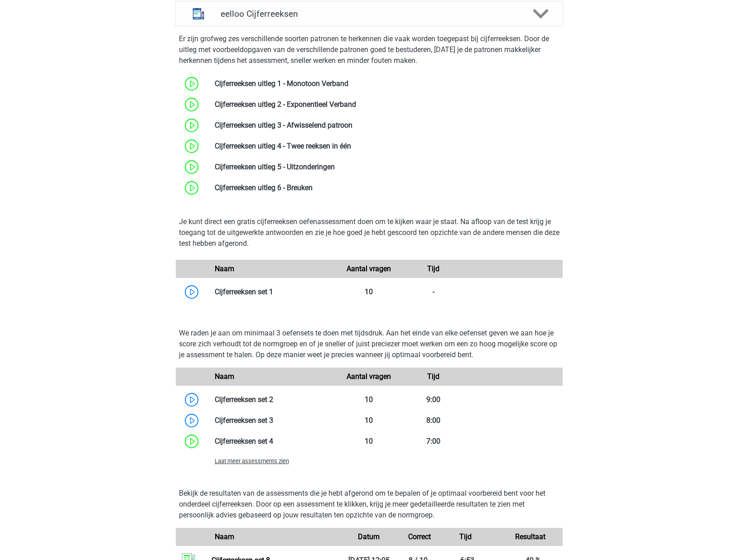 The height and width of the screenshot is (560, 738). Describe the element at coordinates (417, 537) in the screenshot. I see `div: Correct` at that location.